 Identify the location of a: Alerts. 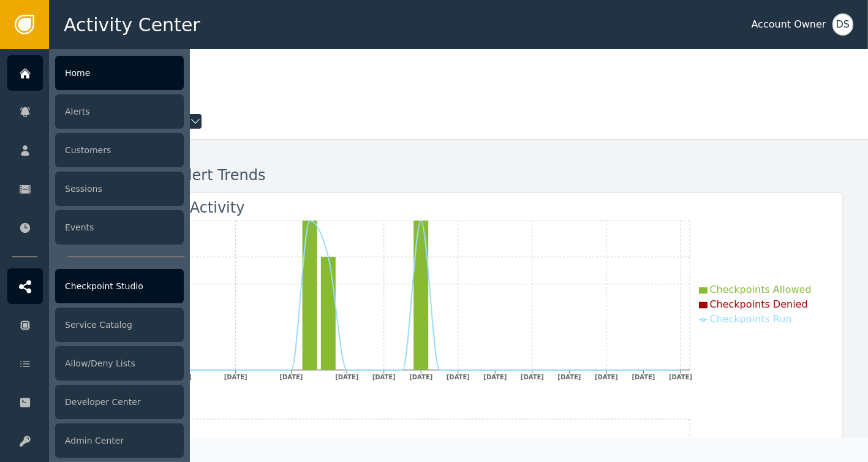
(95, 112).